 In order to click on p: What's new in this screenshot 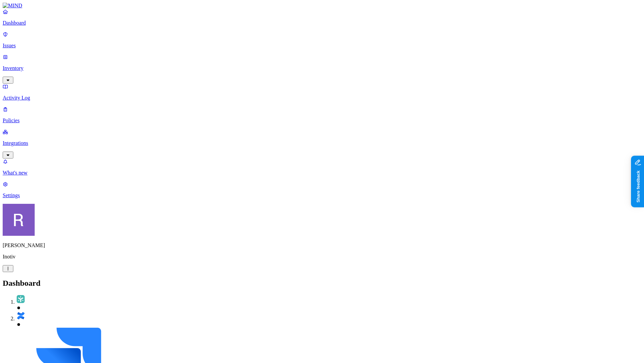, I will do `click(322, 173)`.